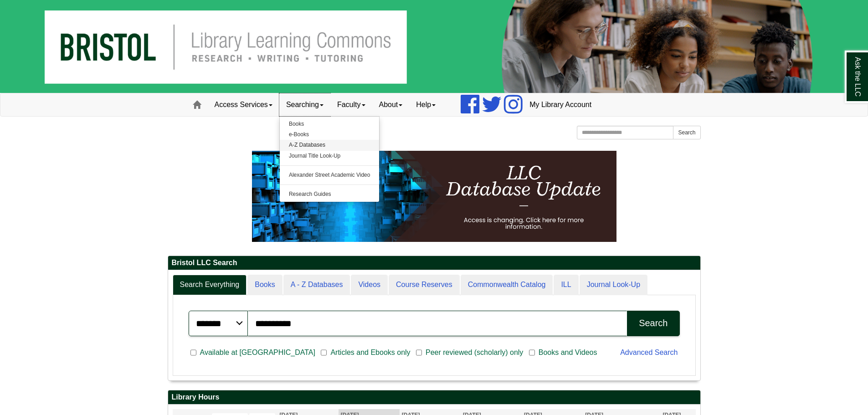  I want to click on a: Access Services, so click(243, 105).